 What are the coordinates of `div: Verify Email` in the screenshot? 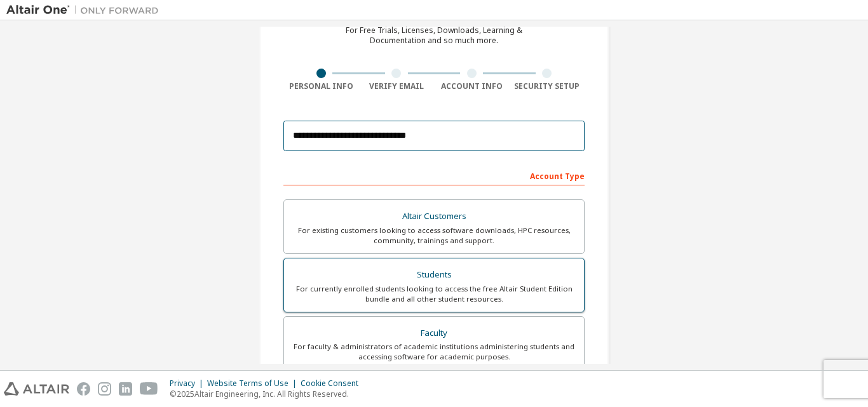 It's located at (397, 86).